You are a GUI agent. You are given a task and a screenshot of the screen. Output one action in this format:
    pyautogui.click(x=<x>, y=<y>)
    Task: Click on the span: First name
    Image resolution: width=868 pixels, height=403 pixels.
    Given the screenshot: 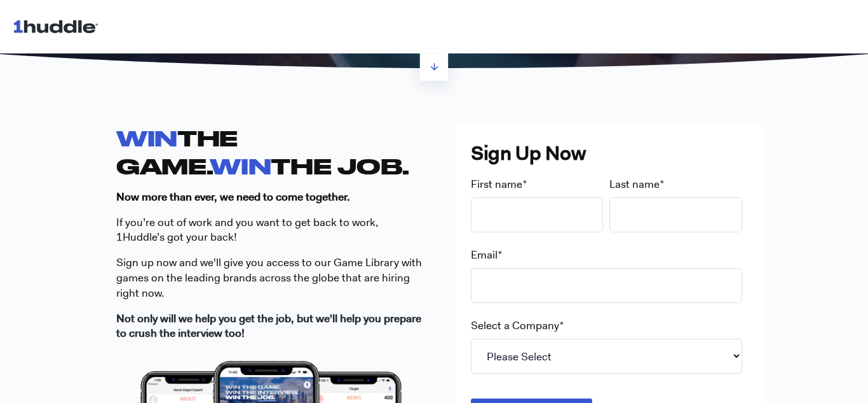 What is the action you would take?
    pyautogui.click(x=496, y=184)
    